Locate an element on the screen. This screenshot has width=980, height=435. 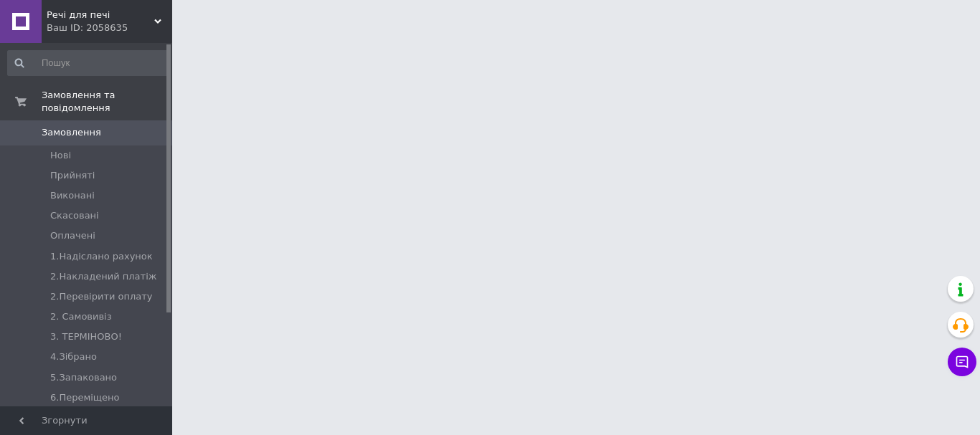
div: Ваш ID: 2058635 is located at coordinates (109, 28).